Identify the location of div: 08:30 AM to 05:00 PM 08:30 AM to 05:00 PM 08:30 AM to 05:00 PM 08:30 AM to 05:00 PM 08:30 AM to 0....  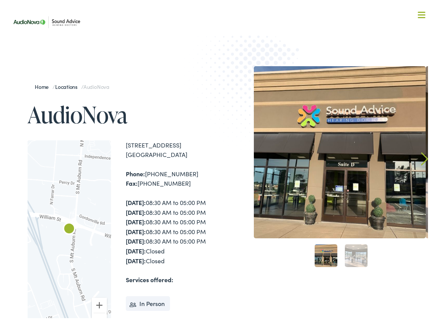
(172, 230).